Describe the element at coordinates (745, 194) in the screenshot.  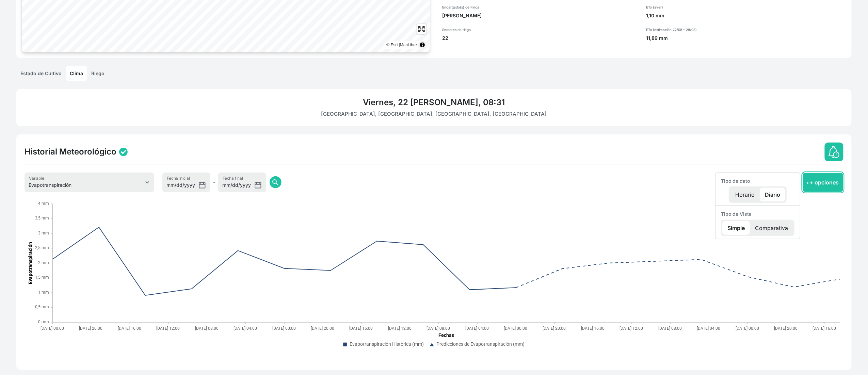
I see `p: Horario` at that location.